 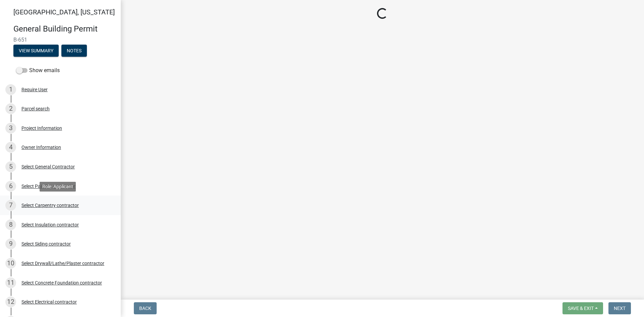 I want to click on button: Notes, so click(x=74, y=50).